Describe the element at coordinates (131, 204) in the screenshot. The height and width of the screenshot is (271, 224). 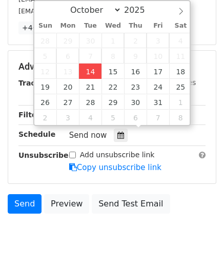
I see `a: Send Test Email` at that location.